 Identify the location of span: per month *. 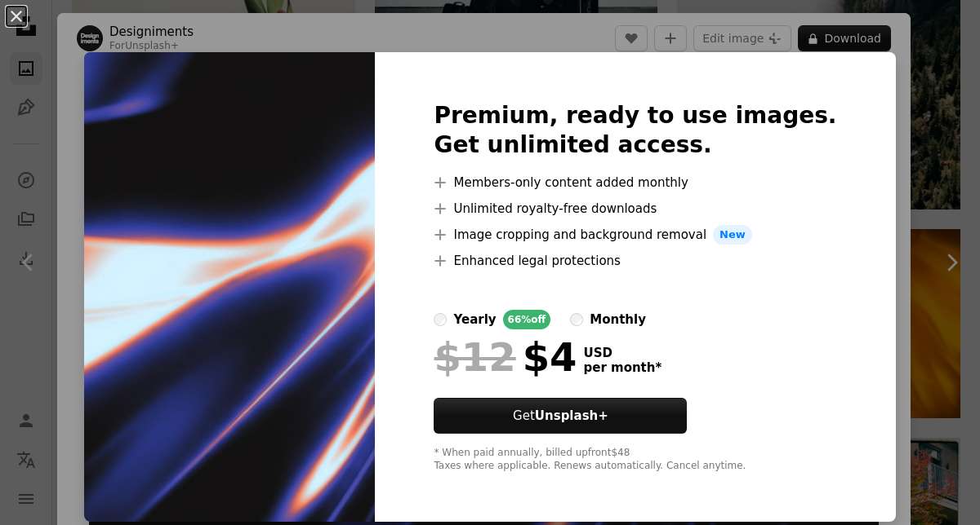
(622, 368).